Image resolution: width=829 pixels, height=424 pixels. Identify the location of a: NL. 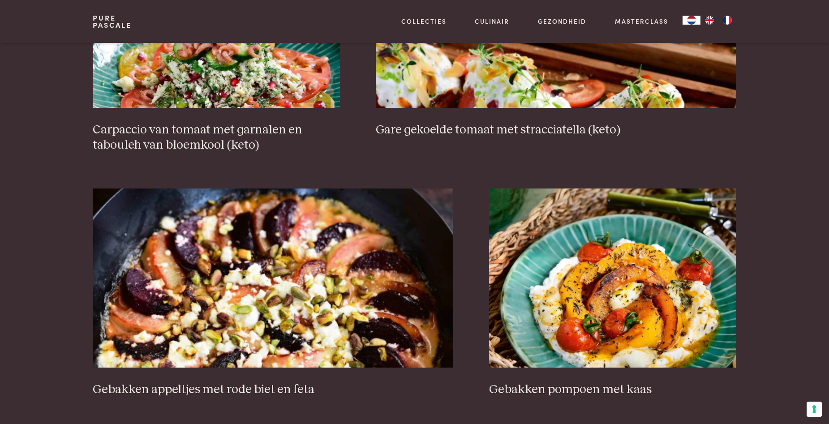
(692, 20).